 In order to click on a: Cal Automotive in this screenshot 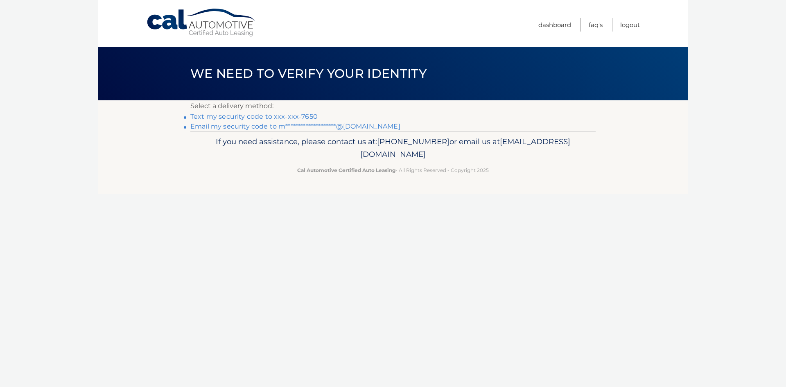, I will do `click(202, 23)`.